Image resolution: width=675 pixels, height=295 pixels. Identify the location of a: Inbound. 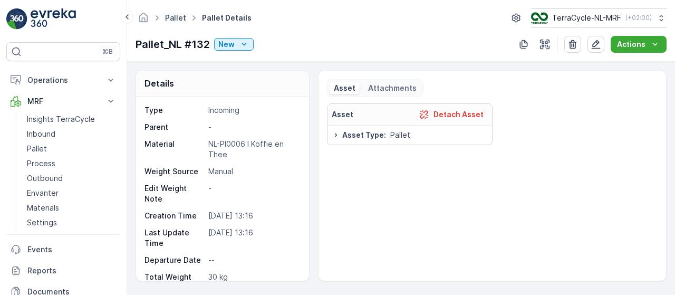
(71, 134).